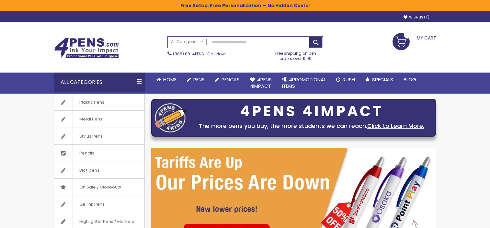 Image resolution: width=490 pixels, height=228 pixels. What do you see at coordinates (379, 80) in the screenshot?
I see `a: Specials` at bounding box center [379, 80].